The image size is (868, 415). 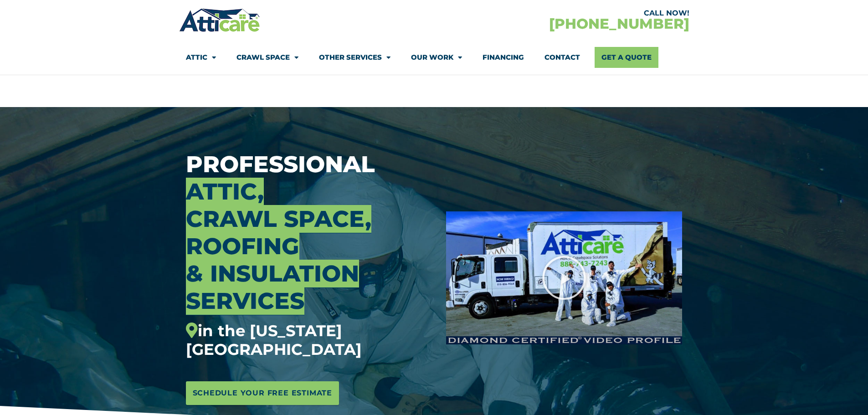 What do you see at coordinates (436, 57) in the screenshot?
I see `a: Our Work` at bounding box center [436, 57].